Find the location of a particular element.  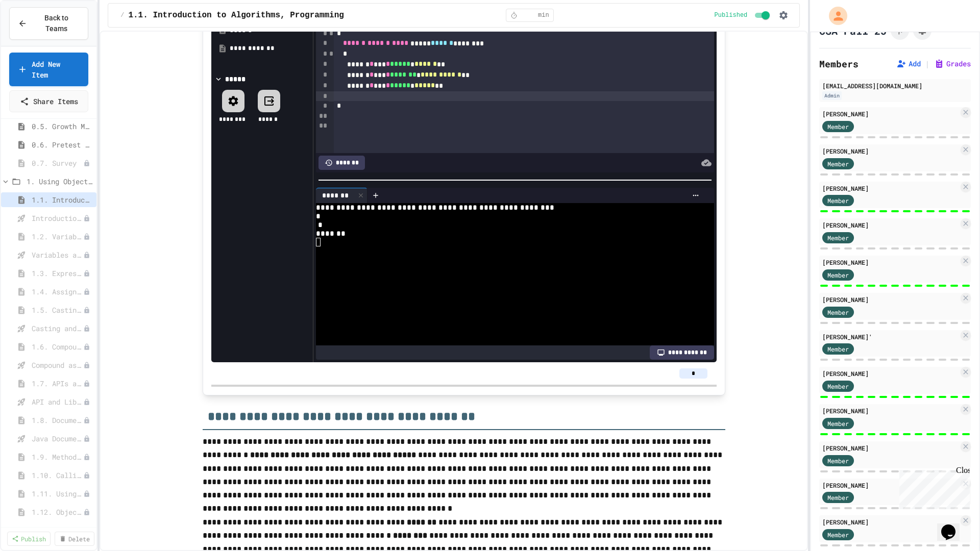

div: My Account is located at coordinates (835, 16).